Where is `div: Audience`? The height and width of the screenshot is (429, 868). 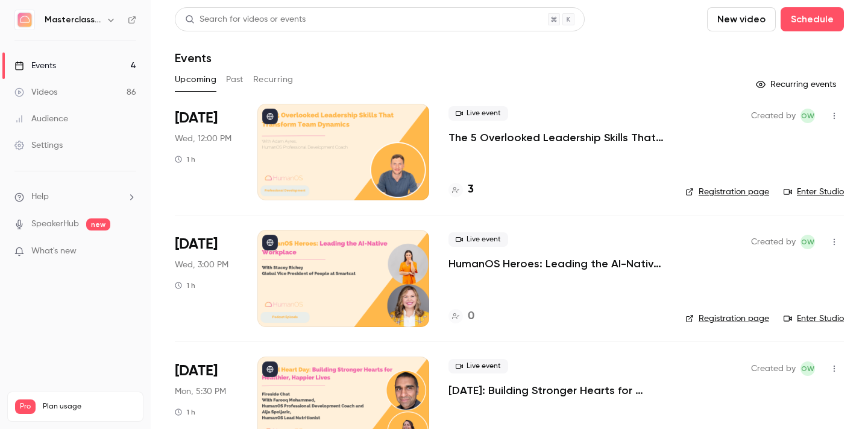 div: Audience is located at coordinates (41, 119).